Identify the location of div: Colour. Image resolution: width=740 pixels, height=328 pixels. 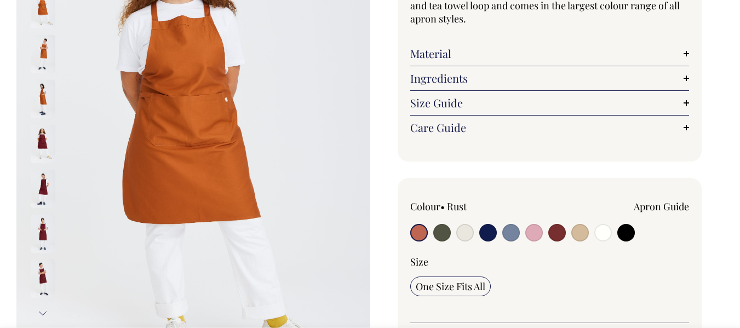
(466, 206).